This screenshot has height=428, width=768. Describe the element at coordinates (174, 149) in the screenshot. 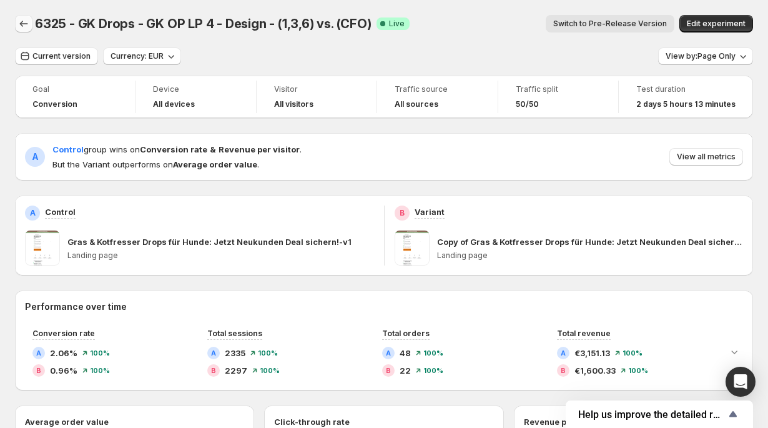

I see `strong: Conversion rate` at that location.